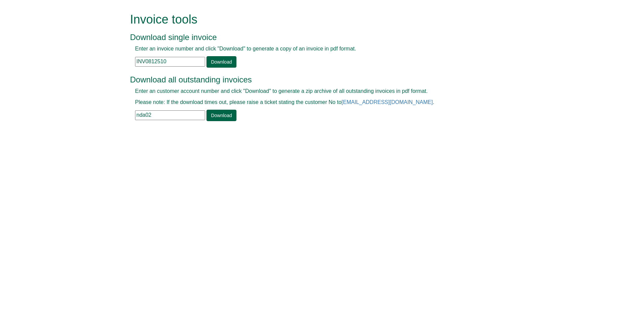 This screenshot has width=644, height=321. Describe the element at coordinates (170, 115) in the screenshot. I see `input: e.g. BLA02` at that location.